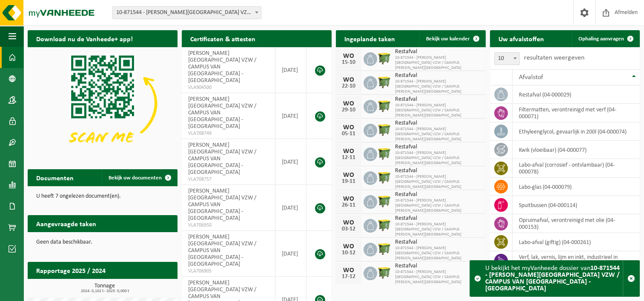 This screenshot has width=644, height=301. What do you see at coordinates (601, 39) in the screenshot?
I see `span: Ophaling aanvragen` at bounding box center [601, 39].